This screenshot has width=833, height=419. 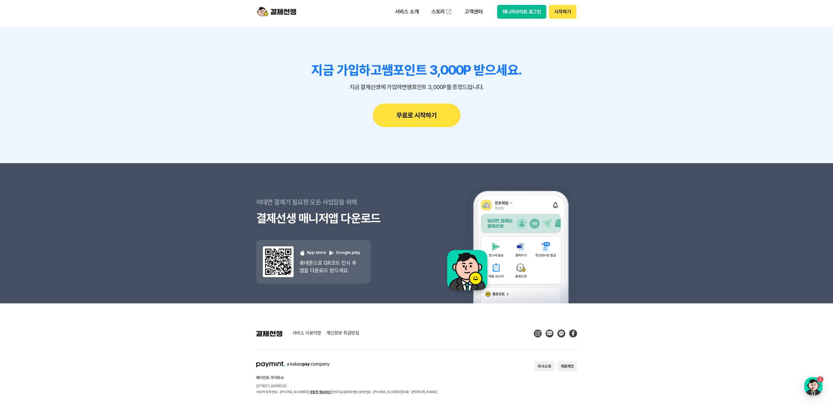 I want to click on img: paymint logo, so click(x=293, y=364).